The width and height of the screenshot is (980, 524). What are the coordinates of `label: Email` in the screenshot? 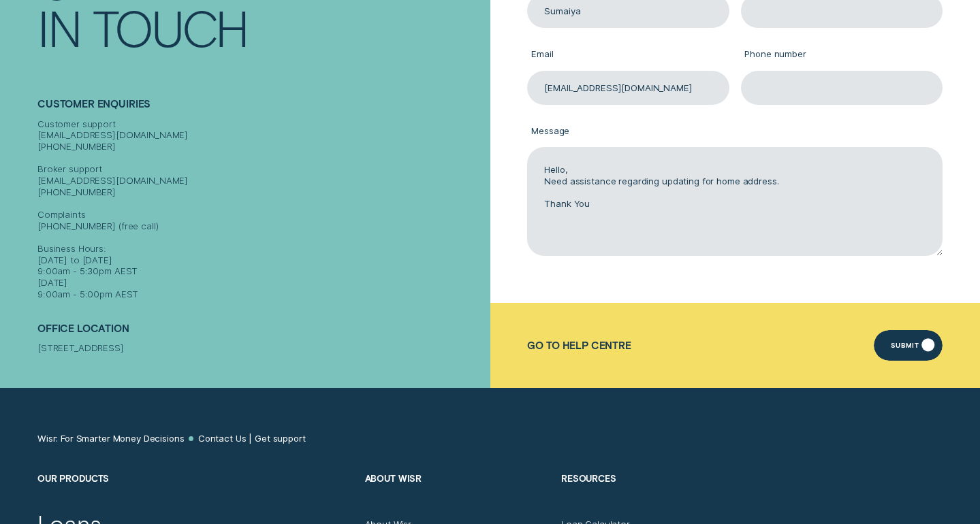 It's located at (627, 55).